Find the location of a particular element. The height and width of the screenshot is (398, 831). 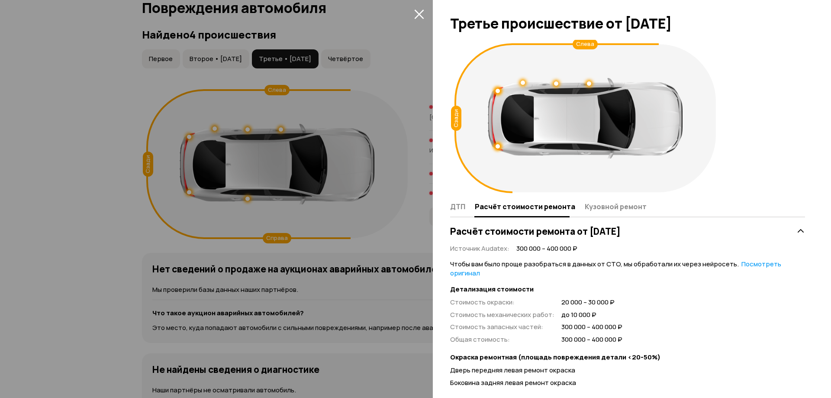

div: Слева is located at coordinates (585, 44).